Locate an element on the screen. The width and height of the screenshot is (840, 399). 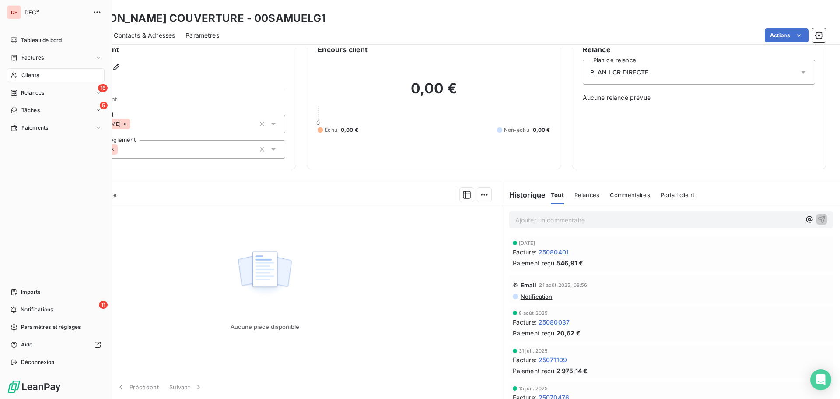
span: Aucune pièce disponible is located at coordinates (265, 327).